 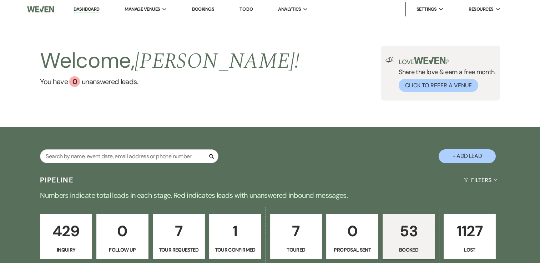 What do you see at coordinates (408, 237) in the screenshot?
I see `a: 53Booked` at bounding box center [408, 237].